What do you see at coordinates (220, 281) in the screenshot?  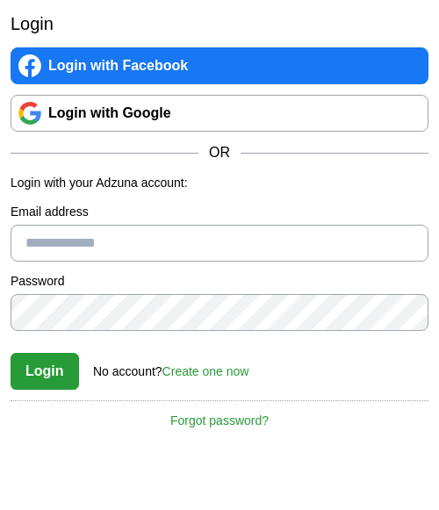 I see `label: Password` at bounding box center [220, 281].